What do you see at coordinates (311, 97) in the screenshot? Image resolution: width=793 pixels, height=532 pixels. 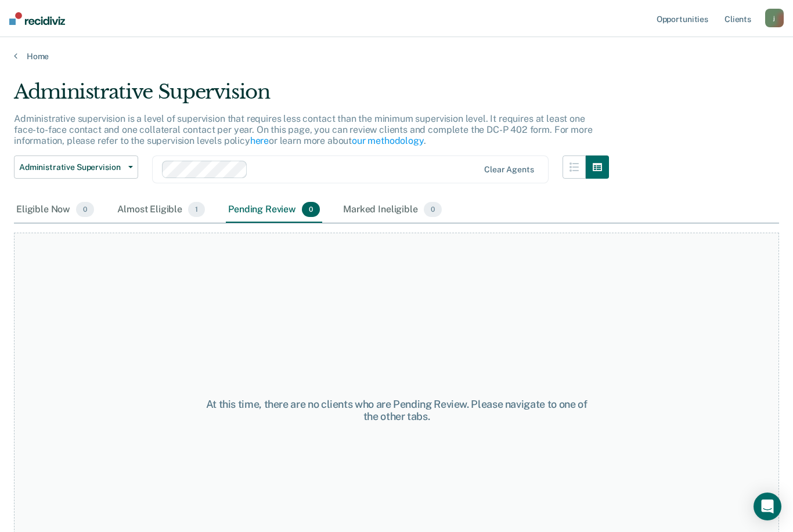 I see `div: Administrative Supervision` at bounding box center [311, 97].